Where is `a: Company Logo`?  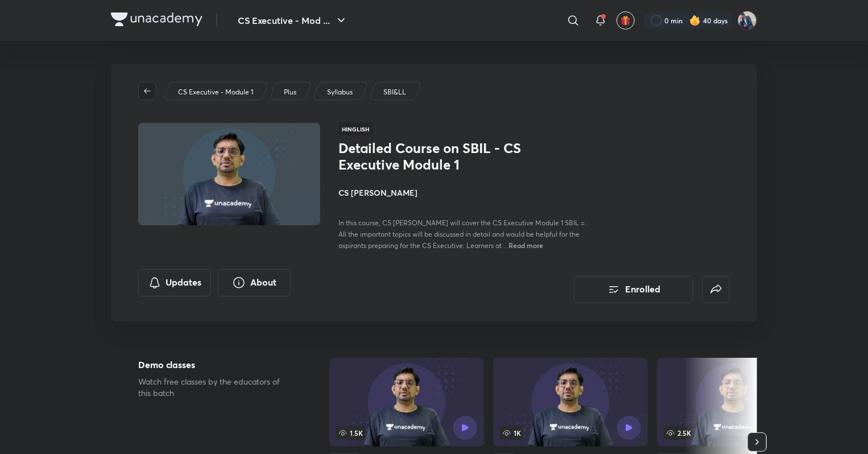
a: Company Logo is located at coordinates (156, 21).